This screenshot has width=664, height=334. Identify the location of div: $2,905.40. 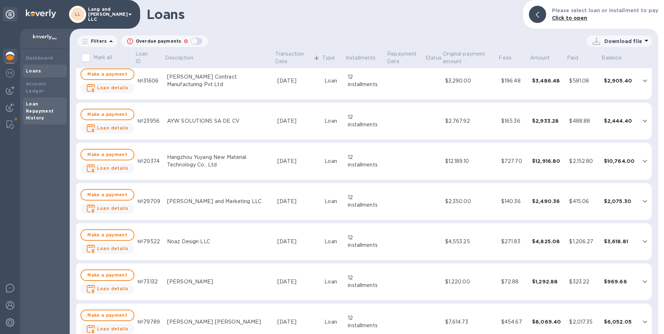
(620, 81).